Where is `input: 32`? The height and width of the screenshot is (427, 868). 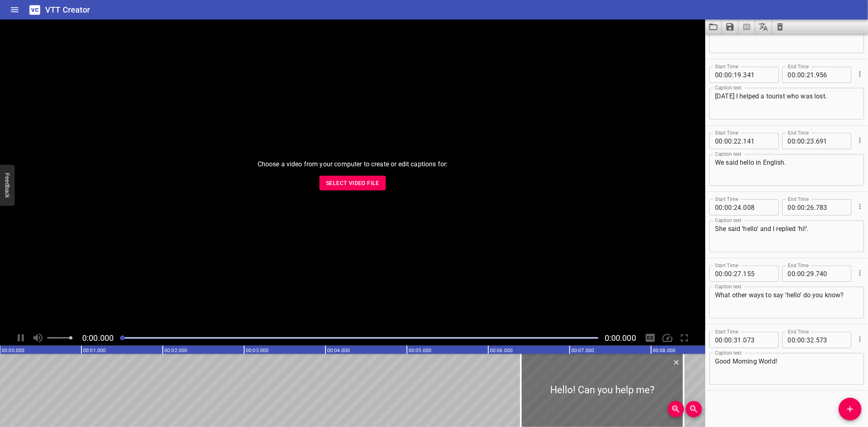
input: 32 is located at coordinates (810, 340).